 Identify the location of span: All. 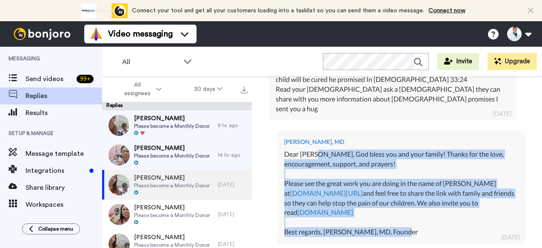
(151, 62).